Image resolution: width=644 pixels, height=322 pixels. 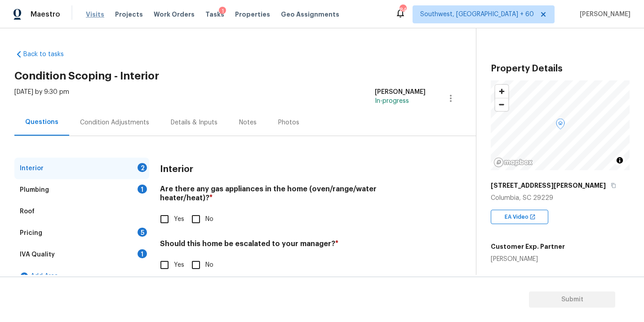 What do you see at coordinates (614, 185) in the screenshot?
I see `button: Copy Address` at bounding box center [614, 185].